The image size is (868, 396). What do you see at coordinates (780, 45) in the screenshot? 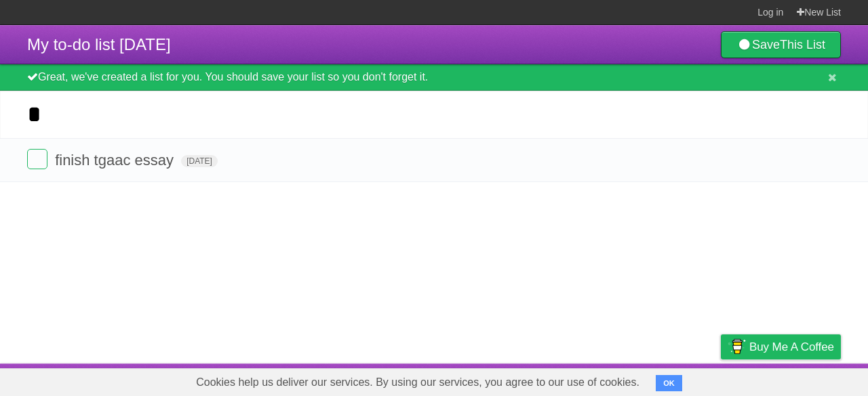
I see `a: SaveThis List` at bounding box center [780, 45].